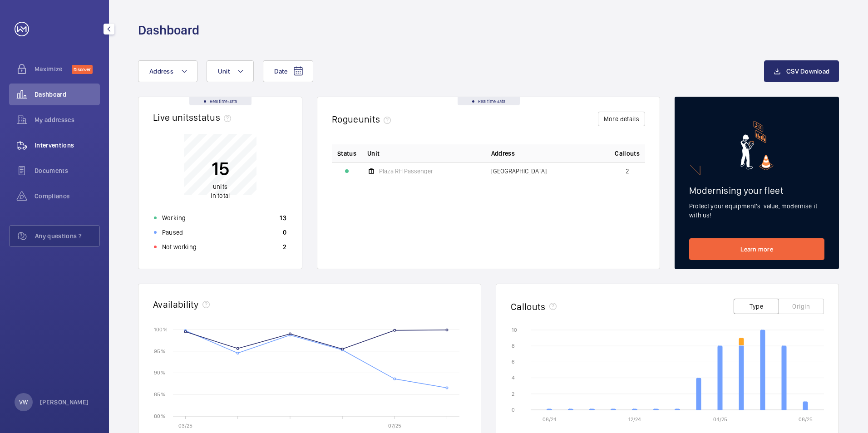 This screenshot has height=433, width=868. What do you see at coordinates (802, 71) in the screenshot?
I see `button: CSV Download` at bounding box center [802, 71].